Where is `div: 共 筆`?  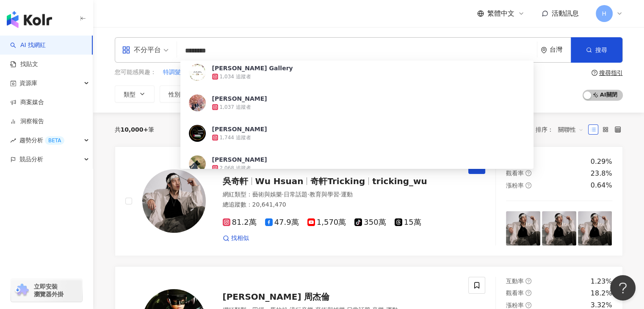
div: 共 筆 is located at coordinates (134, 129).